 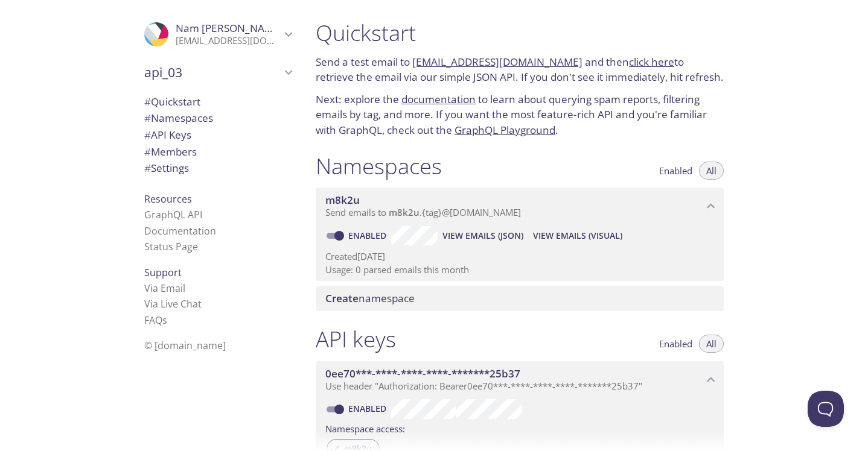 I want to click on button: View Emails (JSON), so click(x=483, y=236).